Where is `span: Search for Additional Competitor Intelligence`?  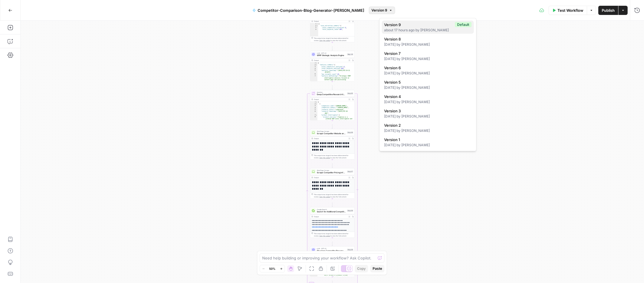
span: Search for Additional Competitor Intelligence is located at coordinates (331, 212).